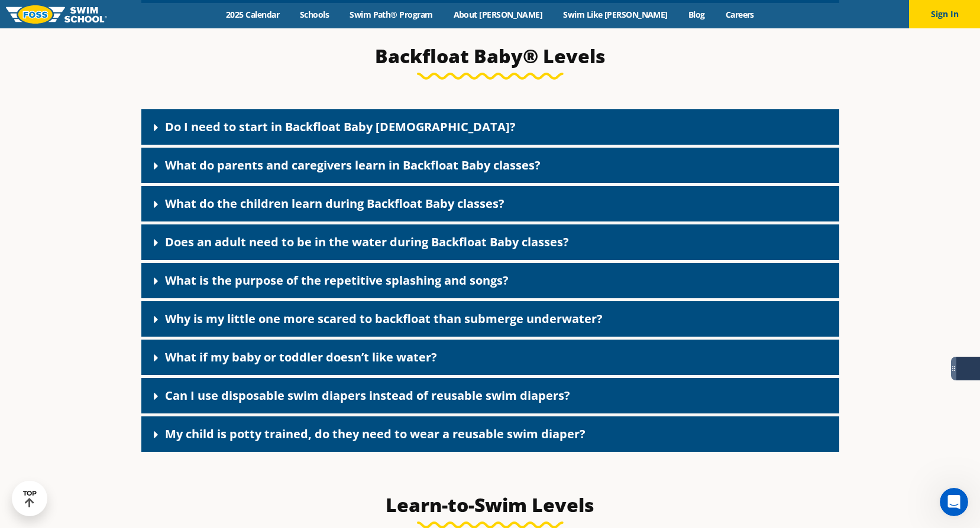  What do you see at coordinates (118, 119) in the screenshot?
I see `div: MapleGrove says…` at bounding box center [118, 119].